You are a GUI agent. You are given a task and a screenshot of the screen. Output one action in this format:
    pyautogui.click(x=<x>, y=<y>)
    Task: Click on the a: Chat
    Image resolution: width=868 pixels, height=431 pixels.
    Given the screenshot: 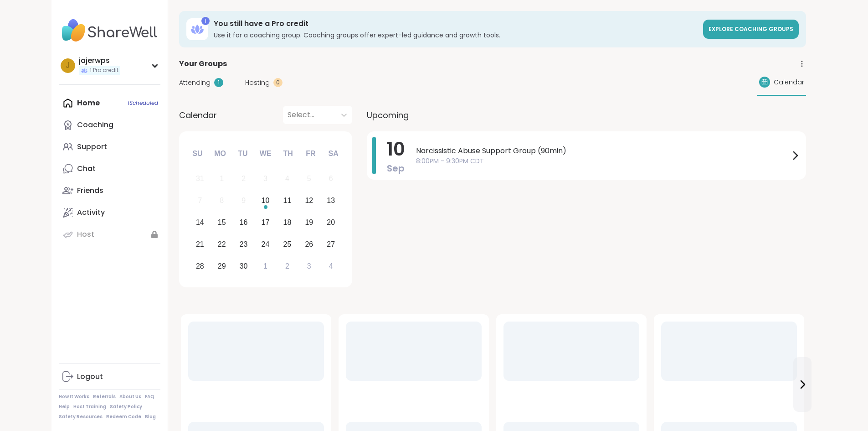 What is the action you would take?
    pyautogui.click(x=109, y=169)
    